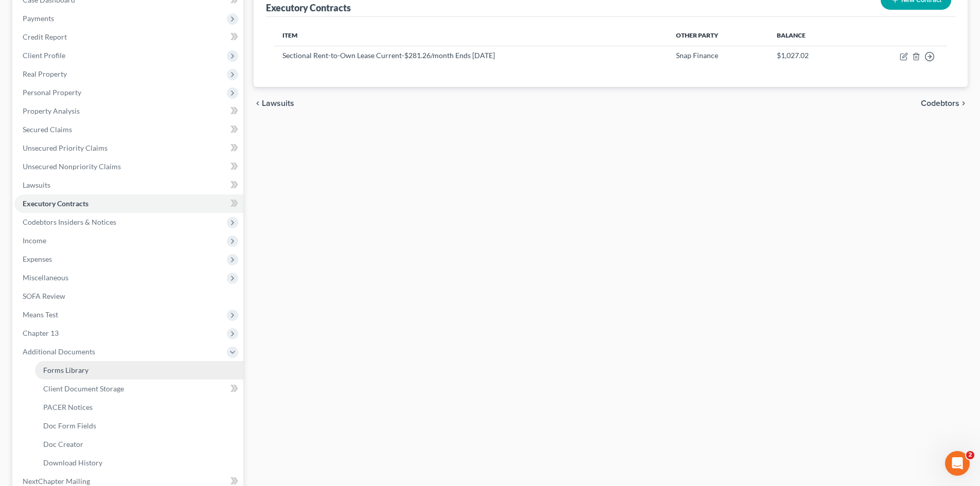 The width and height of the screenshot is (980, 486). I want to click on a: Credit Report, so click(129, 37).